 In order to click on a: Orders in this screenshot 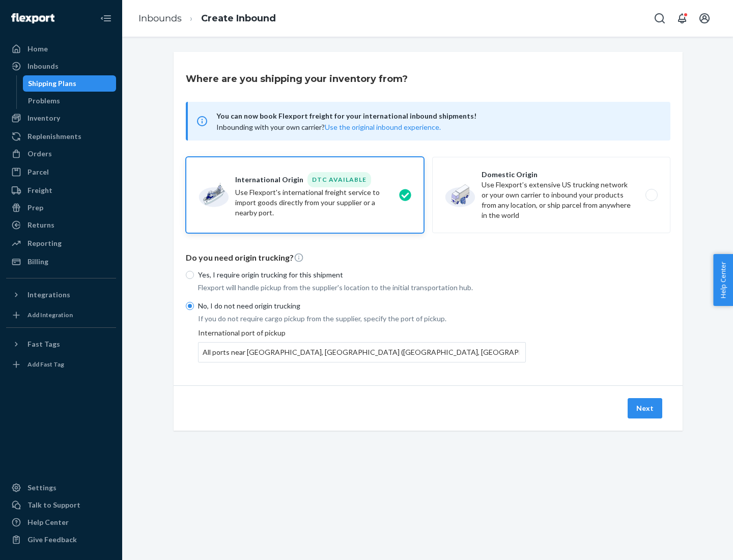, I will do `click(61, 154)`.